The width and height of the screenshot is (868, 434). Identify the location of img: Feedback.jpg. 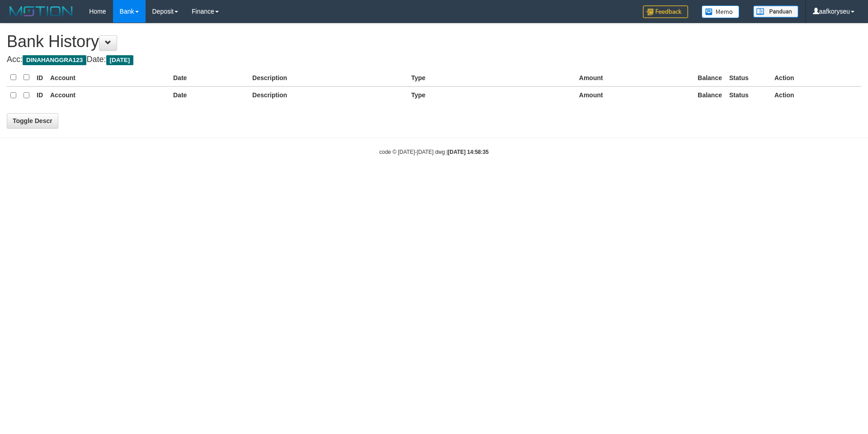
(666, 12).